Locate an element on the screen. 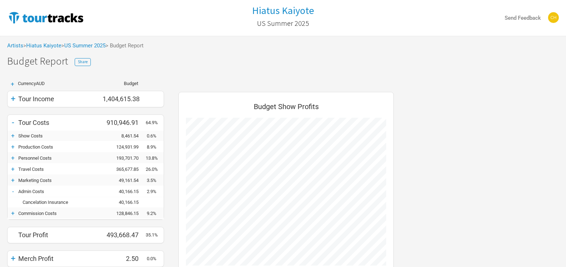  div: 1,404,615.38 is located at coordinates (124, 99).